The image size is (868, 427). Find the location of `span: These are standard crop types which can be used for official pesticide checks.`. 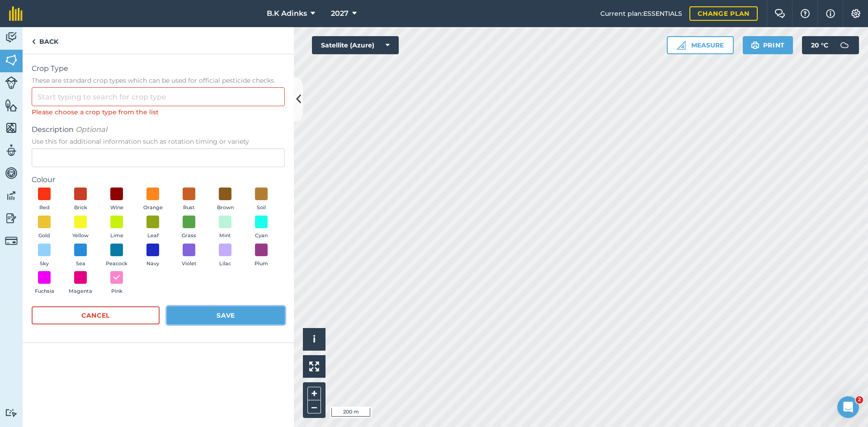

span: These are standard crop types which can be used for official pesticide checks. is located at coordinates (158, 80).